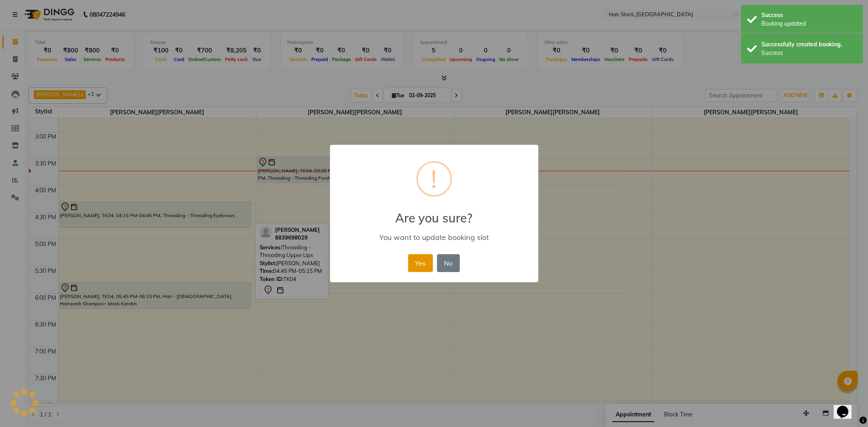 This screenshot has height=427, width=868. I want to click on button: No, so click(448, 263).